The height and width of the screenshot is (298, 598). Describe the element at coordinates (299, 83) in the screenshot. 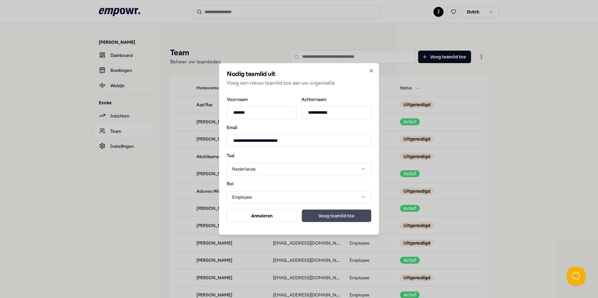

I see `p: Voeg een nieuw teamlid toe aan uw organisatie` at that location.